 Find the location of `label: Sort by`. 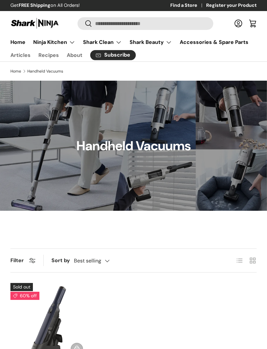

label: Sort by is located at coordinates (63, 261).